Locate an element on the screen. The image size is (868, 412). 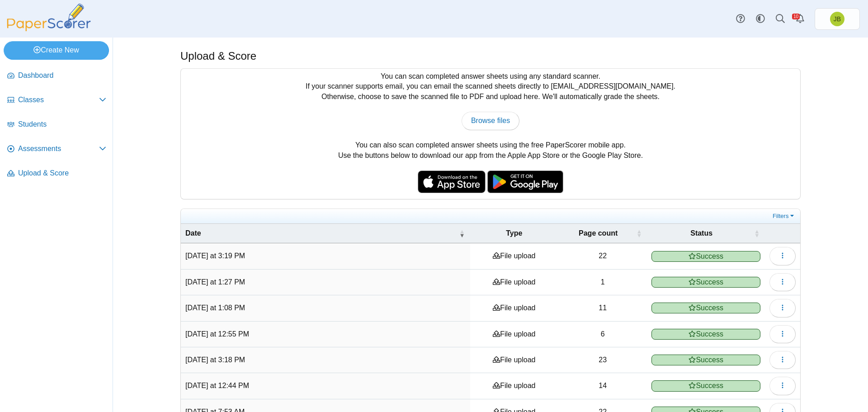
time: Aug 18, 2025 at 3:19 PM is located at coordinates (215, 256).